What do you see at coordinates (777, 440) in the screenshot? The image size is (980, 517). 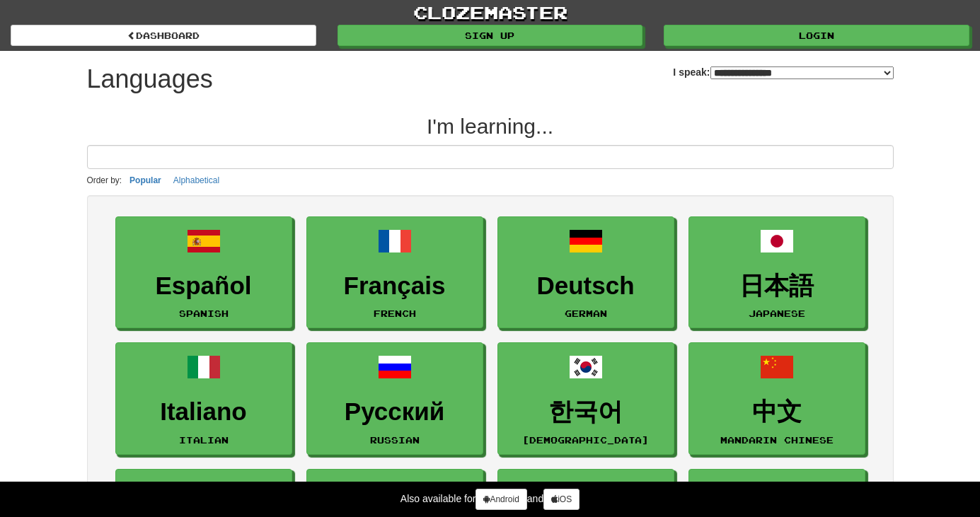 I see `small: Mandarin Chinese` at bounding box center [777, 440].